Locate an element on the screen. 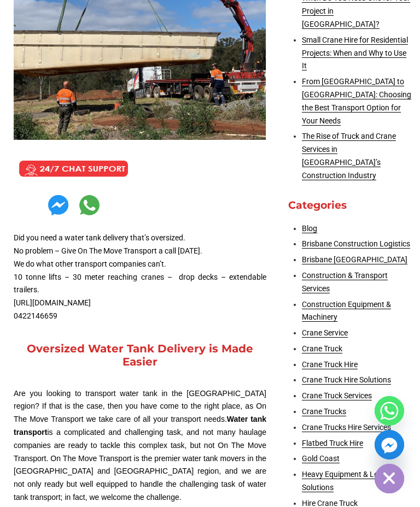  a: Crane Service is located at coordinates (325, 333).